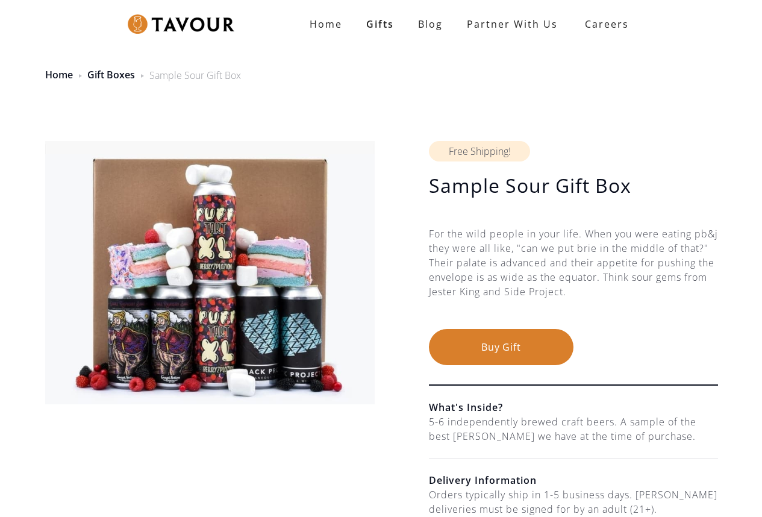 The image size is (762, 517). I want to click on h1: Sample Sour Gift Box, so click(573, 186).